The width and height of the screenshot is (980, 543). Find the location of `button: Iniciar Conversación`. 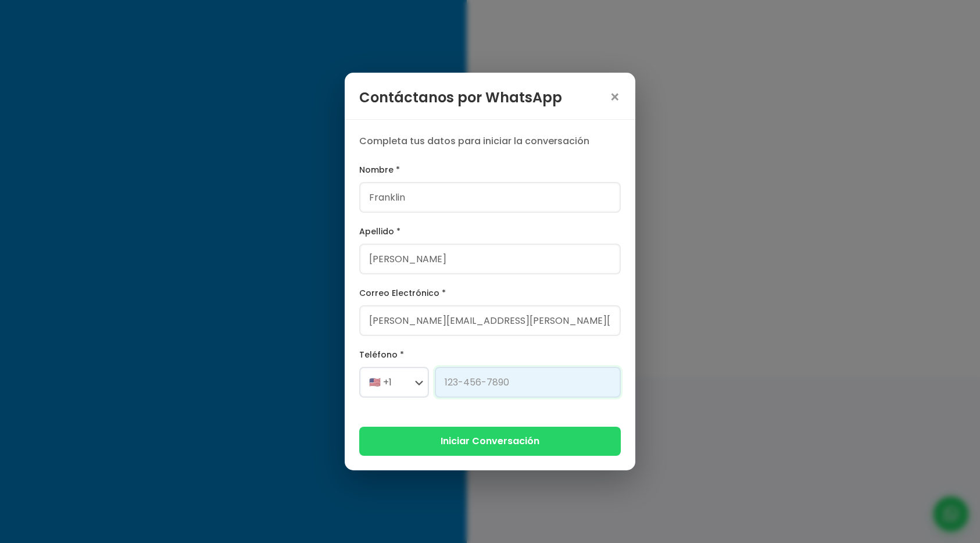

button: Iniciar Conversación is located at coordinates (490, 441).